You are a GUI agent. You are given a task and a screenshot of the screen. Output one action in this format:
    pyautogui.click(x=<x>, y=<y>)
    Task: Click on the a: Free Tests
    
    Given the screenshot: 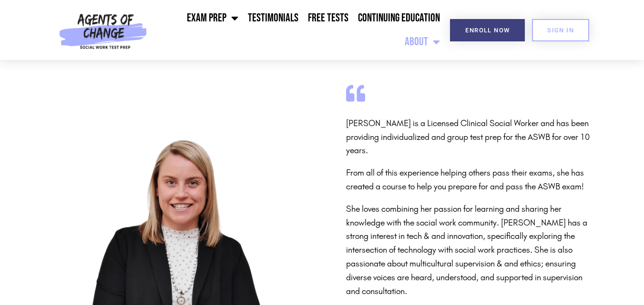 What is the action you would take?
    pyautogui.click(x=328, y=18)
    